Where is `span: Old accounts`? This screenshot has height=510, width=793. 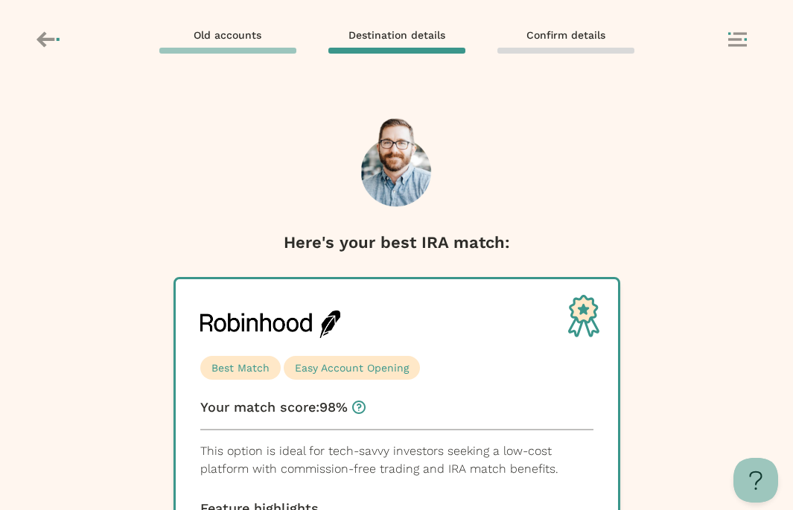
span: Old accounts is located at coordinates (227, 35).